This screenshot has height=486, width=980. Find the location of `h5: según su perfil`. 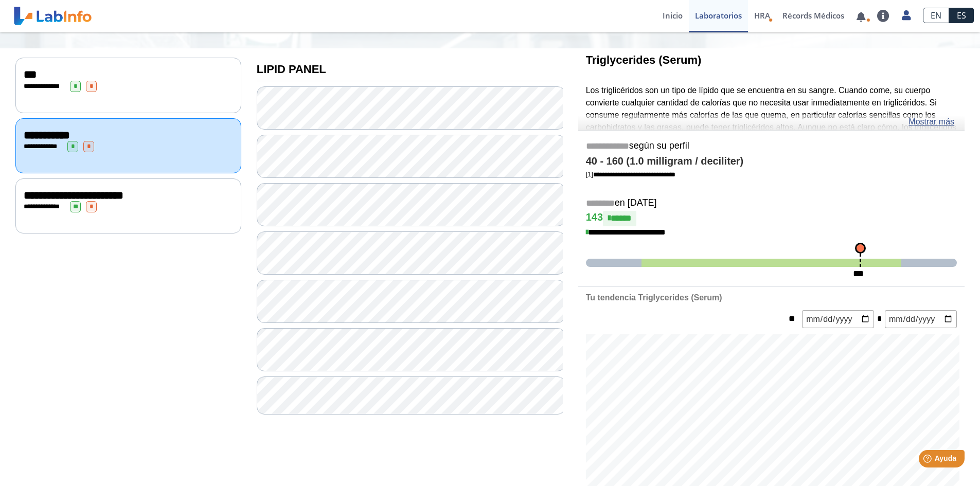

h5: según su perfil is located at coordinates (771, 146).